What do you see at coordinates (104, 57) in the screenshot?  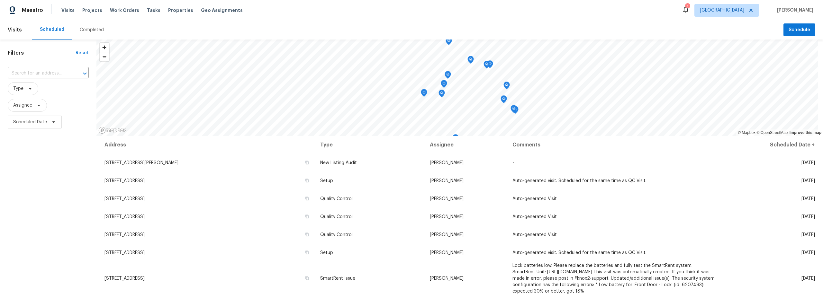 I see `span: Zoom out` at bounding box center [104, 57].